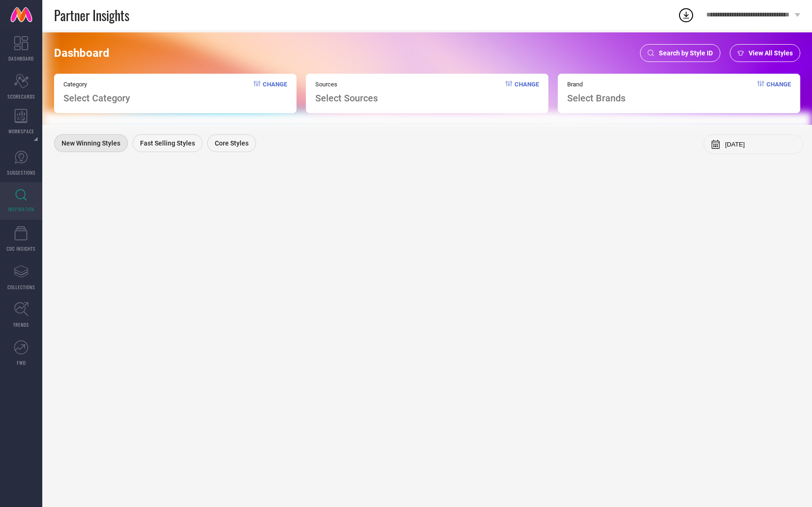 This screenshot has width=812, height=507. What do you see at coordinates (346, 84) in the screenshot?
I see `span: Sources` at bounding box center [346, 84].